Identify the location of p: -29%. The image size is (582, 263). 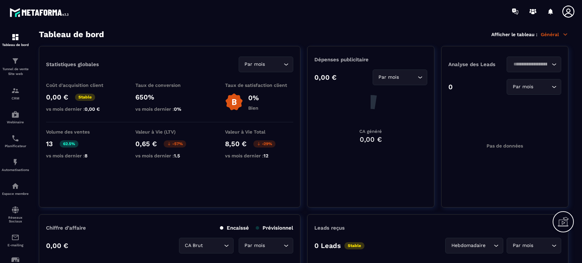
(264, 144).